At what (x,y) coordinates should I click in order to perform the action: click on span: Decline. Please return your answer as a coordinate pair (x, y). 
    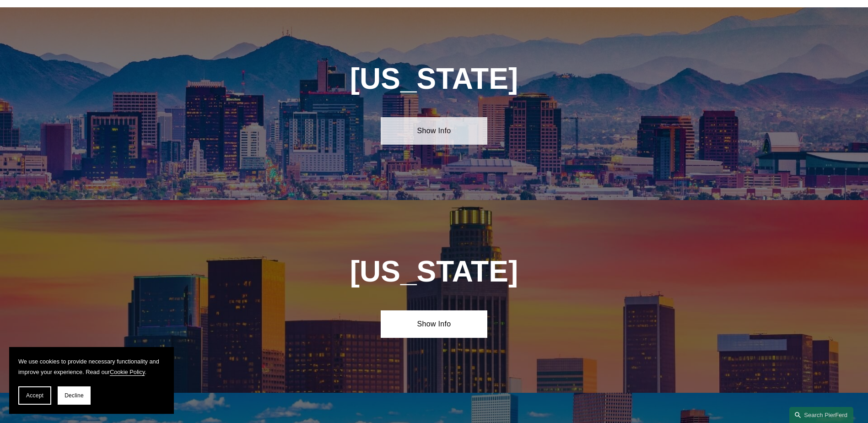
    Looking at the image, I should click on (74, 395).